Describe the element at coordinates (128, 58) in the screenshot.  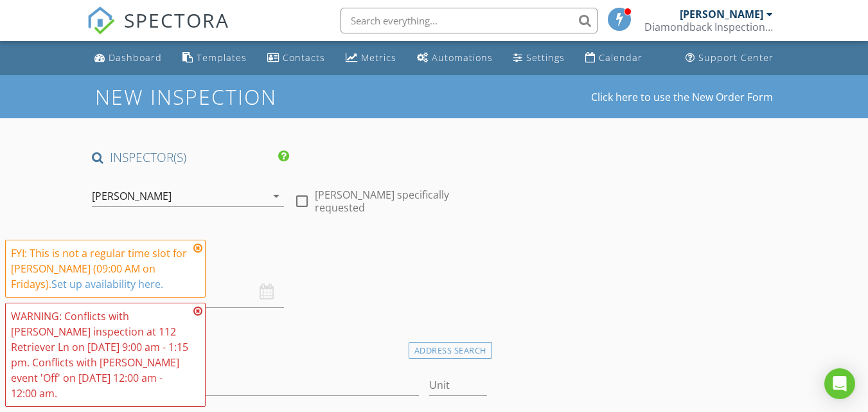
I see `a: Dashboard` at that location.